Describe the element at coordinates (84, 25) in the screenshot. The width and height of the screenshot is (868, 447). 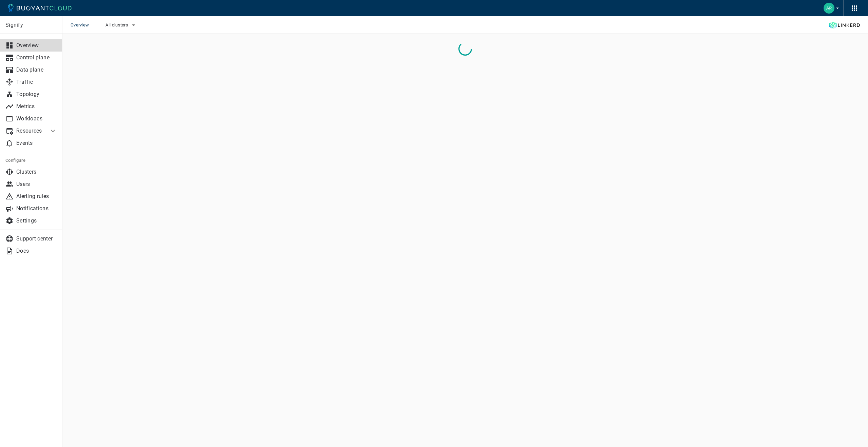
I see `span: Overview` at that location.